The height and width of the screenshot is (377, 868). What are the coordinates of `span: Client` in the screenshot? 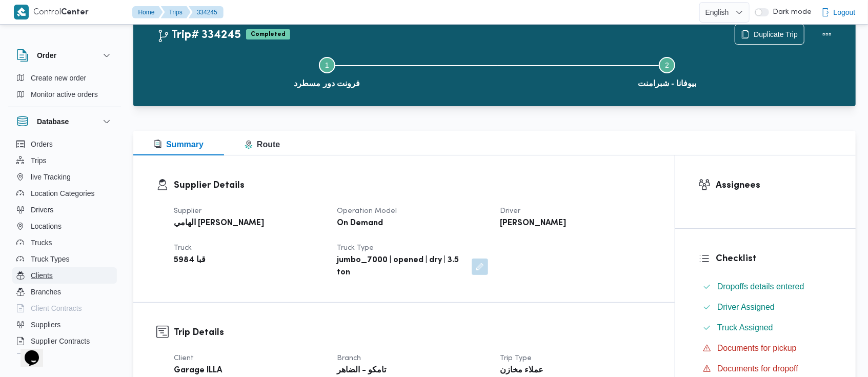 It's located at (183, 358).